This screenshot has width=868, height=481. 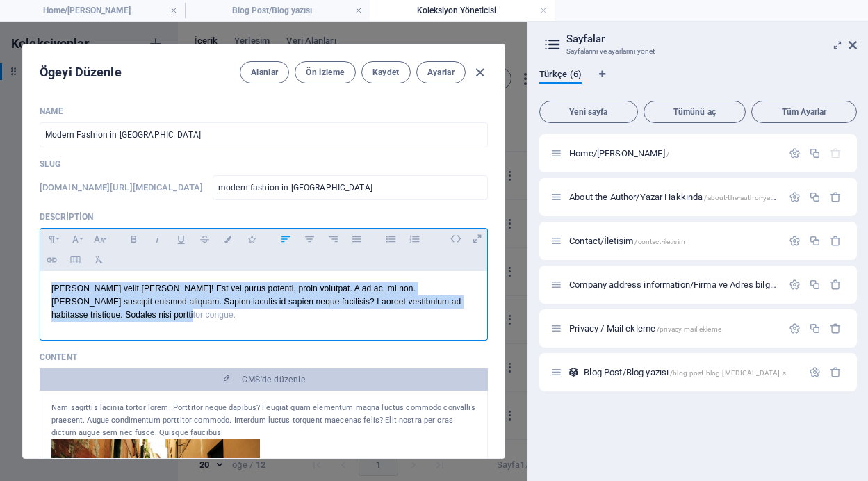 I want to click on span: Tüm Ayarlar, so click(x=804, y=112).